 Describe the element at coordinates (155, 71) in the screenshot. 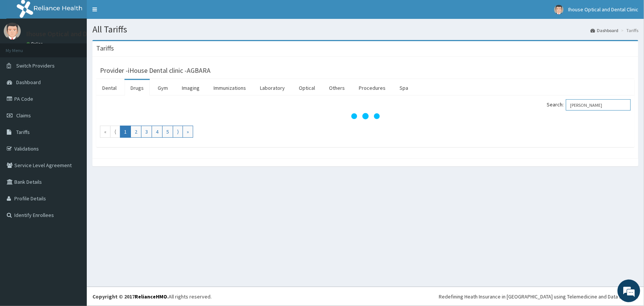

I see `h3: Provider - iHouse Dental clinic -AGBARA` at that location.